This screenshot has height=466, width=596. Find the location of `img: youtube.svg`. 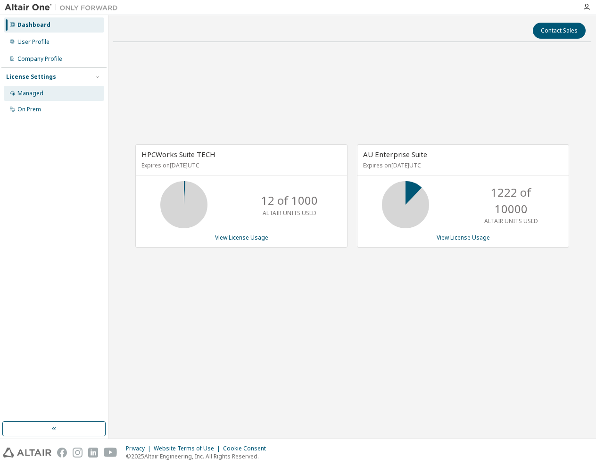

img: youtube.svg is located at coordinates (110, 452).